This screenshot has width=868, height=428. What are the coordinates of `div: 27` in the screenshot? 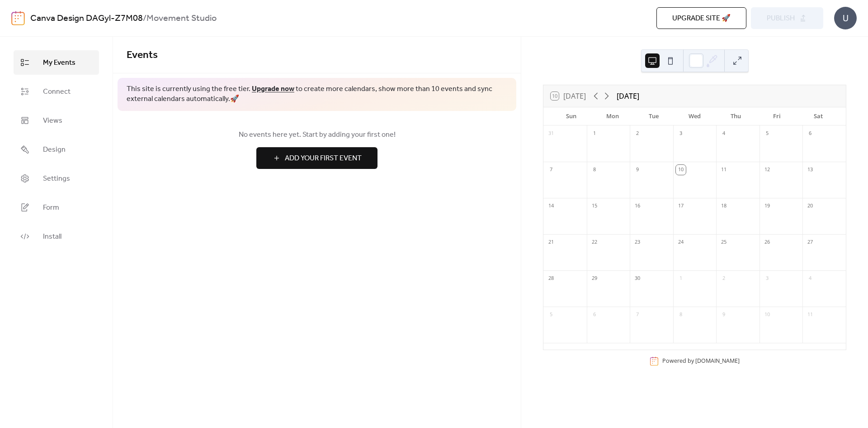 It's located at (810, 242).